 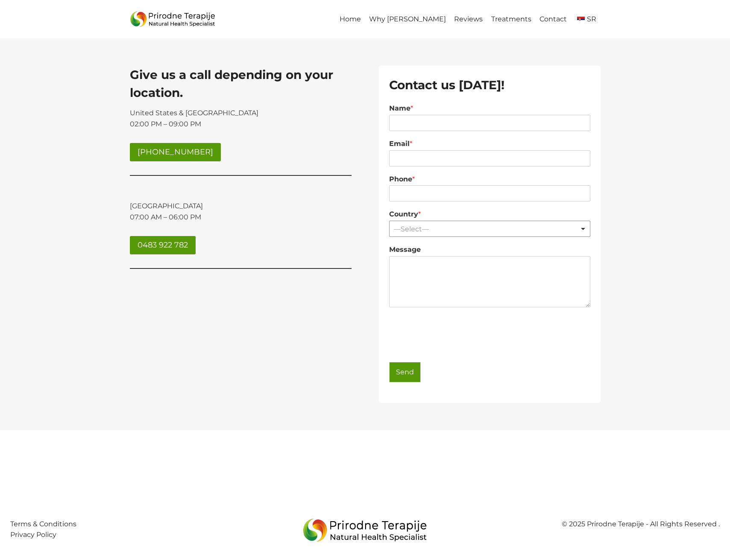 What do you see at coordinates (405, 372) in the screenshot?
I see `button: Send` at bounding box center [405, 372].